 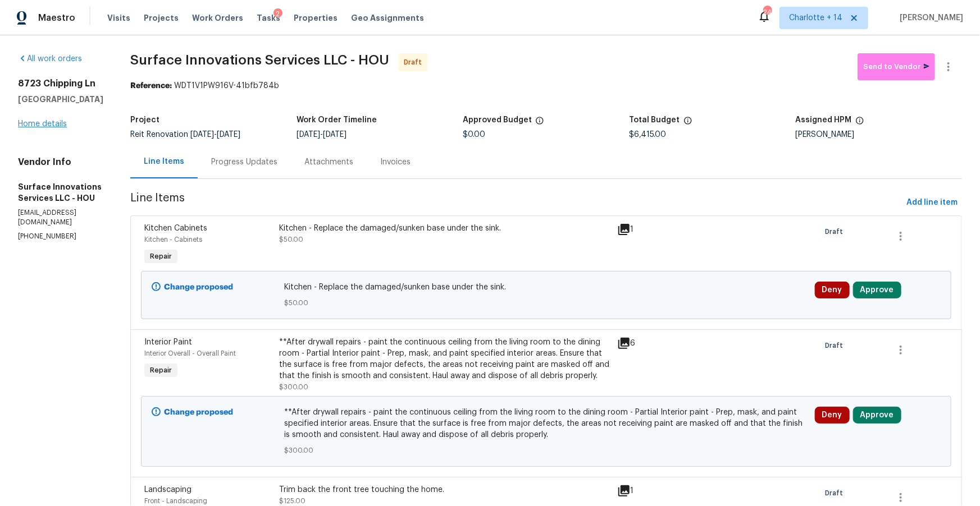 What do you see at coordinates (168, 342) in the screenshot?
I see `span: Interior Paint` at bounding box center [168, 342].